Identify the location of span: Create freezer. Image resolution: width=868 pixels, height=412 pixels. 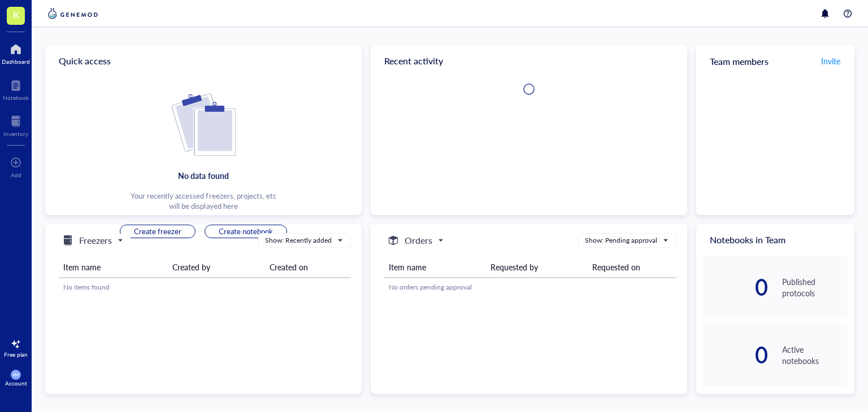
(158, 231).